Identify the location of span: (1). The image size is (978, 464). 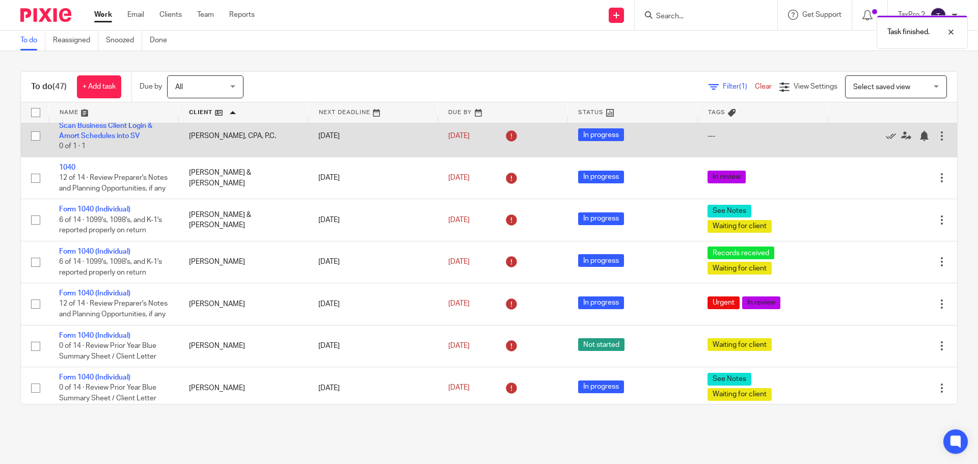
(743, 87).